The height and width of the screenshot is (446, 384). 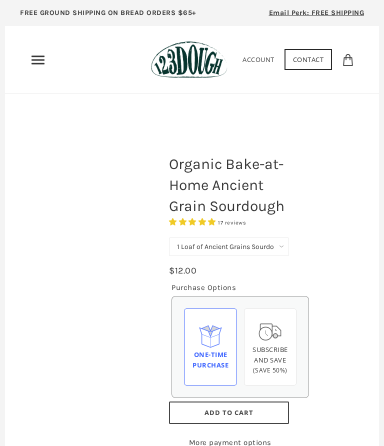 I want to click on img: 123Dough Bakery, so click(x=189, y=59).